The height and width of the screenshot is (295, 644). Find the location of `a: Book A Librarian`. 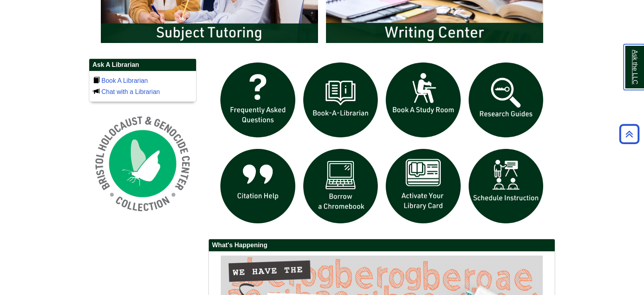

a: Book A Librarian is located at coordinates (124, 80).